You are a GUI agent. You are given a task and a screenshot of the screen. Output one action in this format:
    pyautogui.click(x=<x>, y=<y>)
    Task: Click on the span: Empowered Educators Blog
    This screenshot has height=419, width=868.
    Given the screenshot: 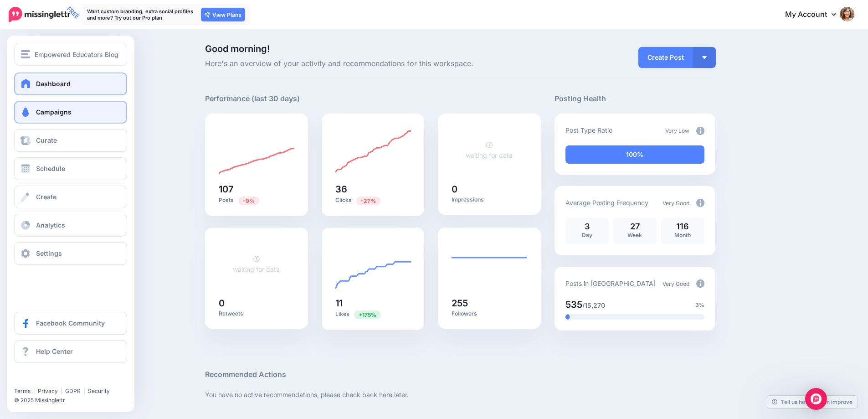 What is the action you would take?
    pyautogui.click(x=76, y=55)
    